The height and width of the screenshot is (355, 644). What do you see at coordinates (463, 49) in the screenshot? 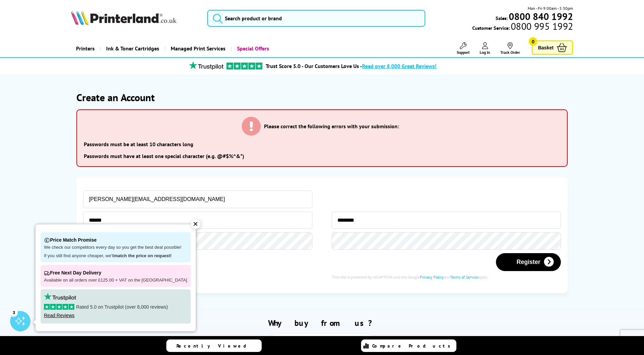
I see `a: Support` at bounding box center [463, 49].